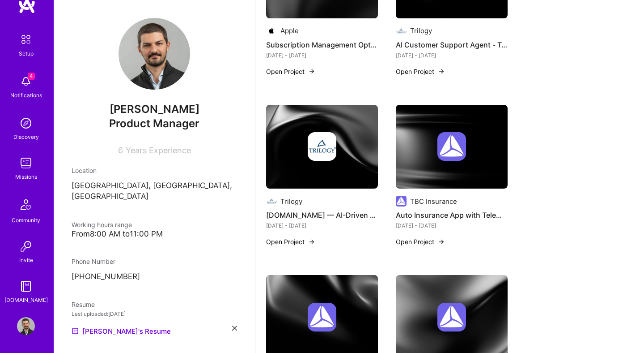 The height and width of the screenshot is (353, 644). I want to click on div: From 8:00 AM to 11:00 PM, so click(154, 233).